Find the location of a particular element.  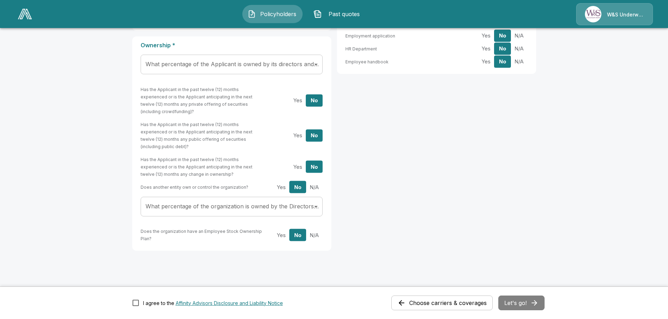

button: Choose carriers & coverages is located at coordinates (442, 303).